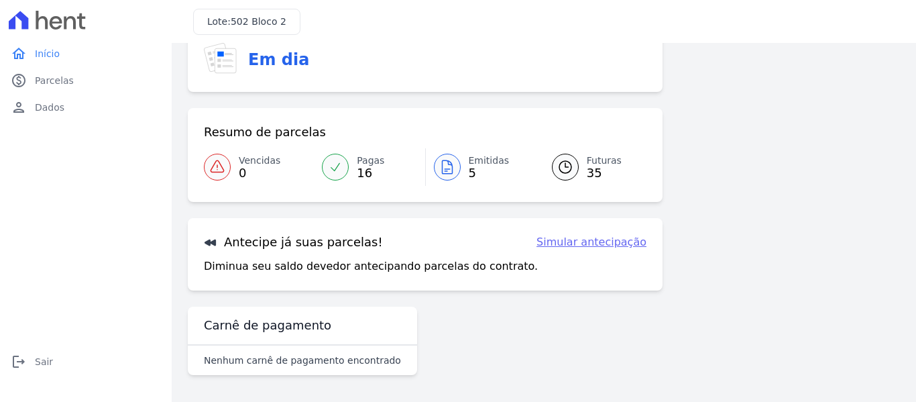 This screenshot has height=402, width=916. Describe the element at coordinates (86, 81) in the screenshot. I see `a: paidParcelas` at that location.